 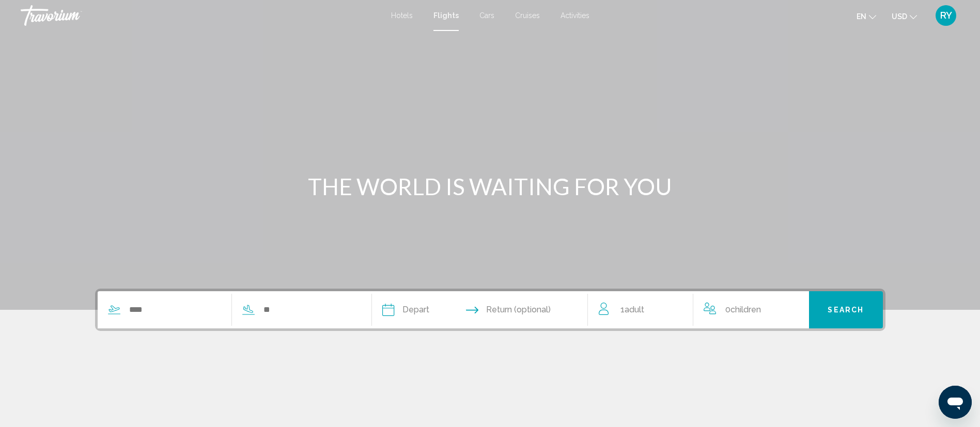 I want to click on a: Activities, so click(x=575, y=16).